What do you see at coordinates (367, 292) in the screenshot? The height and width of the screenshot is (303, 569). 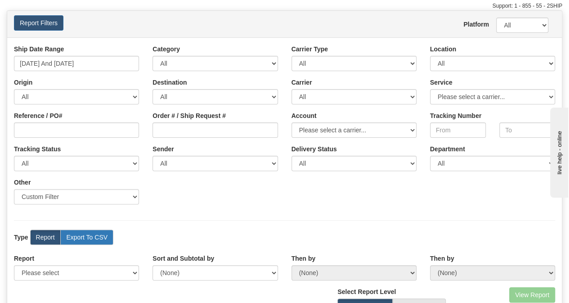 I see `label: Select Report Level` at bounding box center [367, 292].